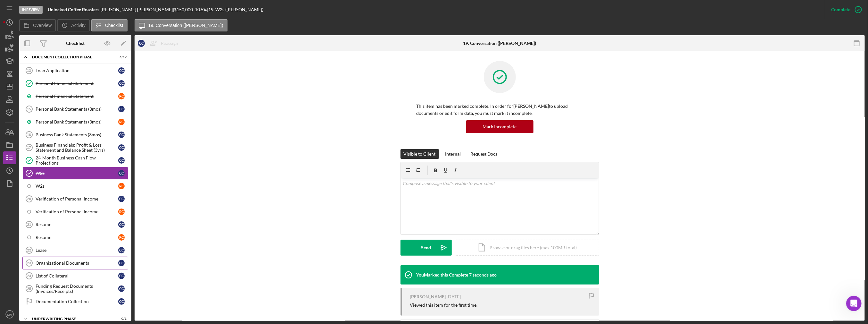 The height and width of the screenshot is (324, 868). Describe the element at coordinates (75, 122) in the screenshot. I see `a: Personal Bank Statements (3mos)RC` at that location.